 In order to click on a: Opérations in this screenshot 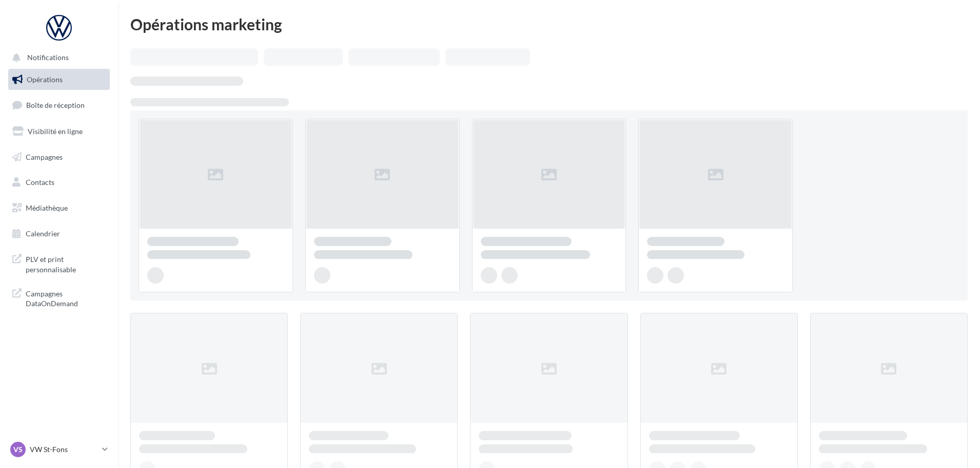, I will do `click(59, 80)`.